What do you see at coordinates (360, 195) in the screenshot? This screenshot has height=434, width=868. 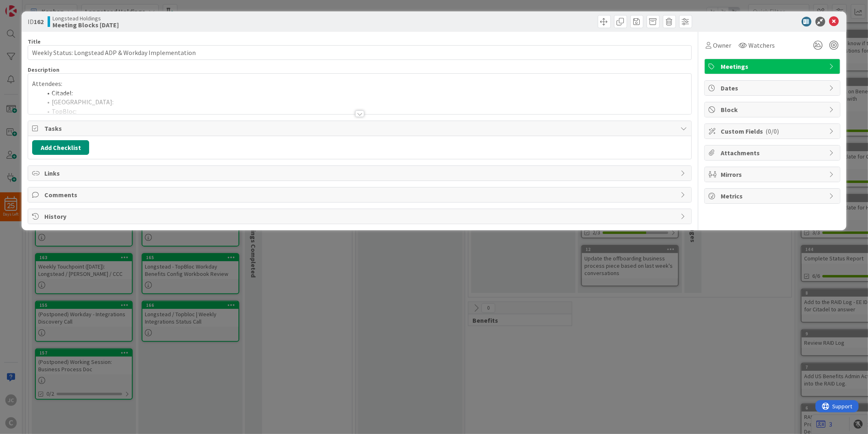 I see `span: Comments` at bounding box center [360, 195].